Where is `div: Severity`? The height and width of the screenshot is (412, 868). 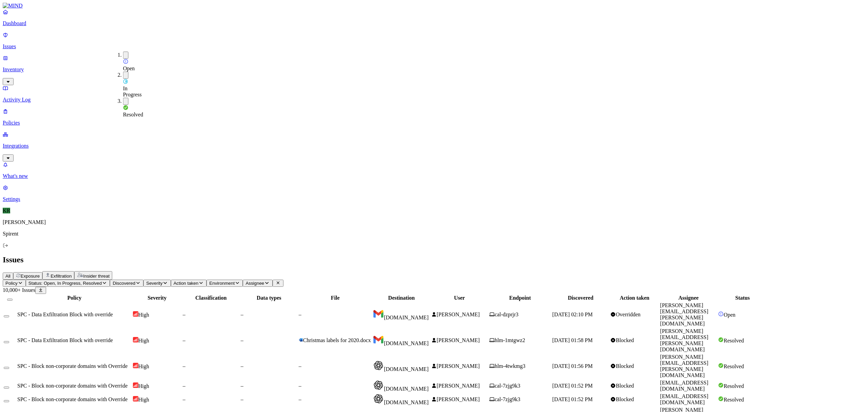 div: Severity is located at coordinates (157, 298).